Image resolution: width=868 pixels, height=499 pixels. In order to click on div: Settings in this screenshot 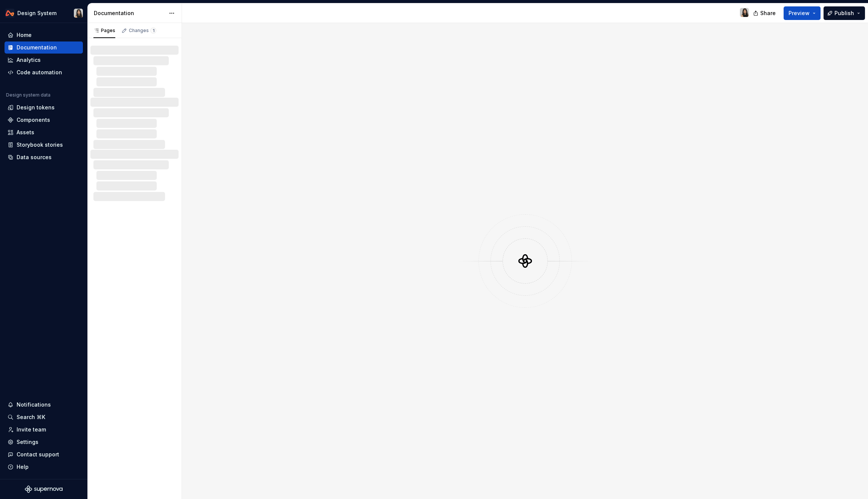, I will do `click(28, 442)`.